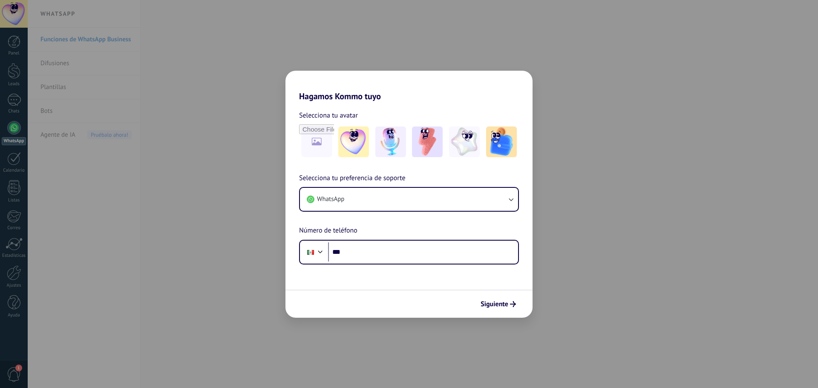 The image size is (818, 388). I want to click on span: WhatsApp, so click(330, 199).